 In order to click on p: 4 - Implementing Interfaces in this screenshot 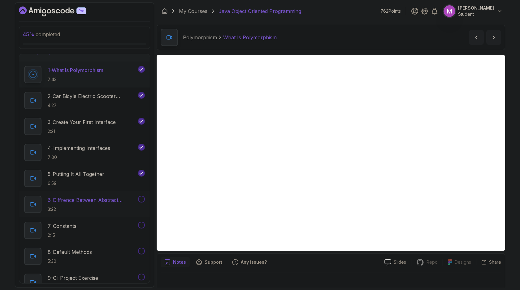, I will do `click(79, 148)`.